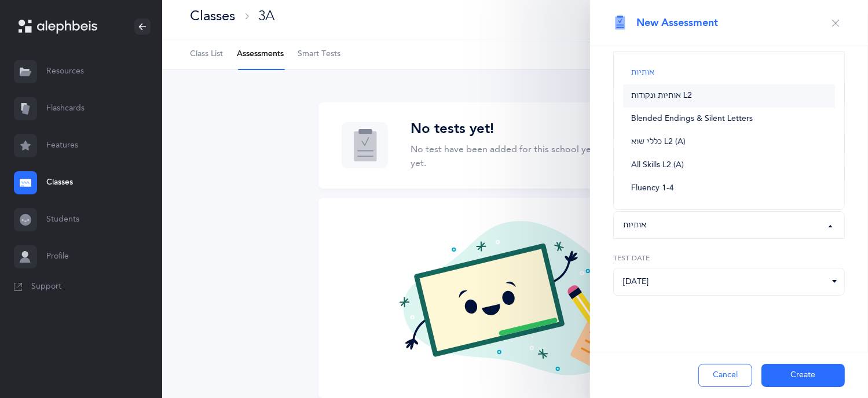 Image resolution: width=868 pixels, height=398 pixels. What do you see at coordinates (634, 225) in the screenshot?
I see `div: אותיות` at bounding box center [634, 225].